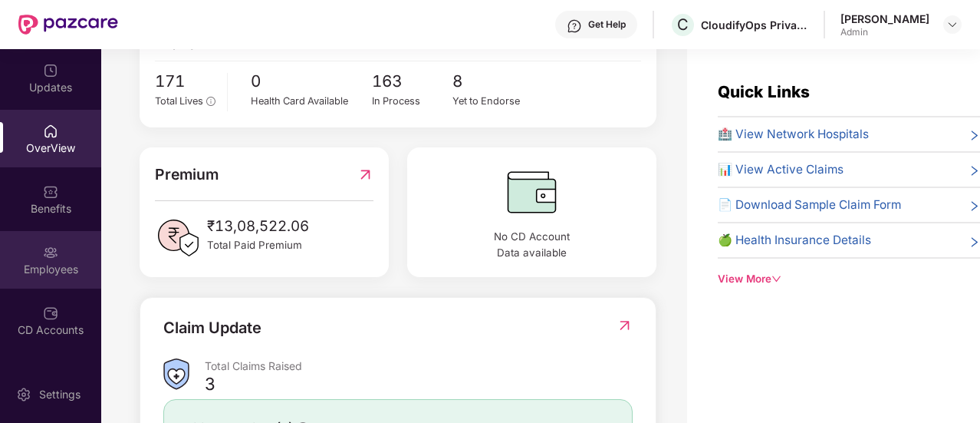 This screenshot has width=980, height=423. I want to click on img: svg+xml;base64,PHN2ZyBpZD0iQ0RfQWNjb3VudHMiIGRhdGEtbmFtZT0iQ0QgQWNjb3VudHMiIHhtbG5zPSJodHRwOi8vd3..., so click(50, 313).